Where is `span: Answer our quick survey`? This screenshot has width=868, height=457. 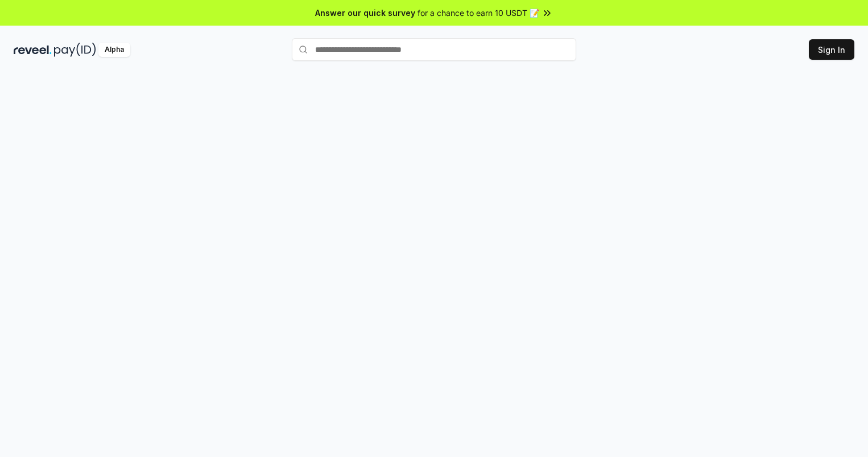 span: Answer our quick survey is located at coordinates (365, 13).